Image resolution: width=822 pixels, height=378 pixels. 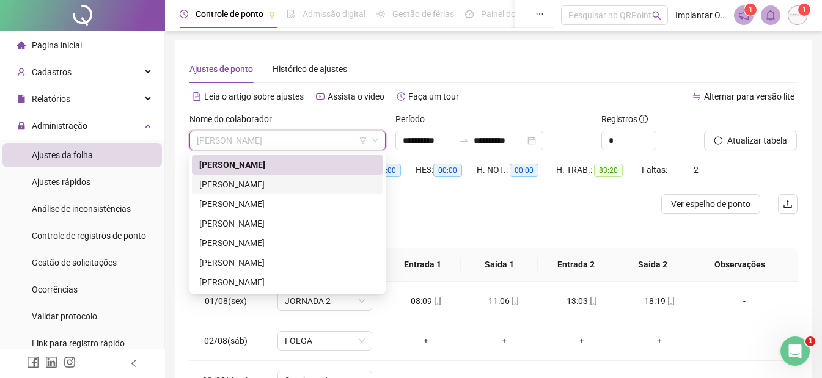 I want to click on span: ellipsis, so click(x=539, y=14).